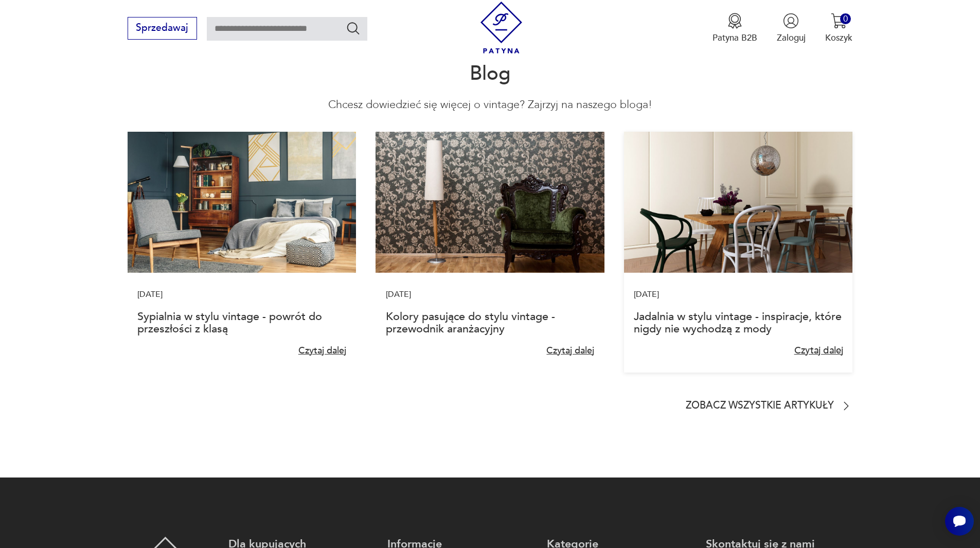  What do you see at coordinates (792, 28) in the screenshot?
I see `button: Zaloguj` at bounding box center [792, 28].